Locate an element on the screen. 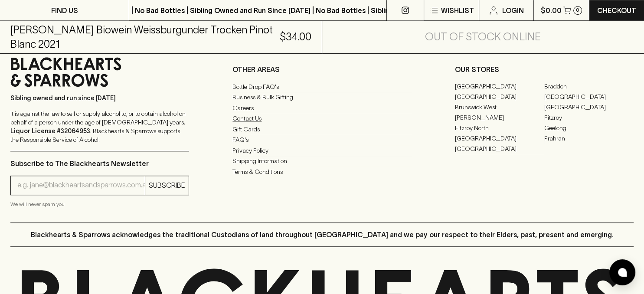 This screenshot has height=294, width=644. h5: Out of Stock Online is located at coordinates (483, 37).